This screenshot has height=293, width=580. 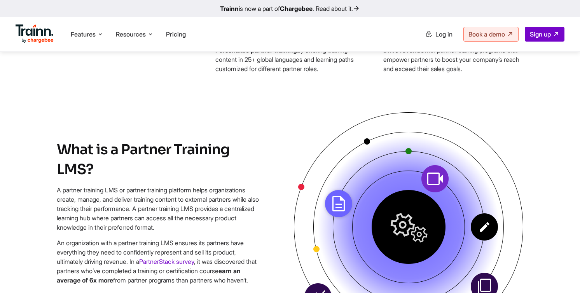 I want to click on h2: What is a Partner Training LMS?, so click(x=159, y=160).